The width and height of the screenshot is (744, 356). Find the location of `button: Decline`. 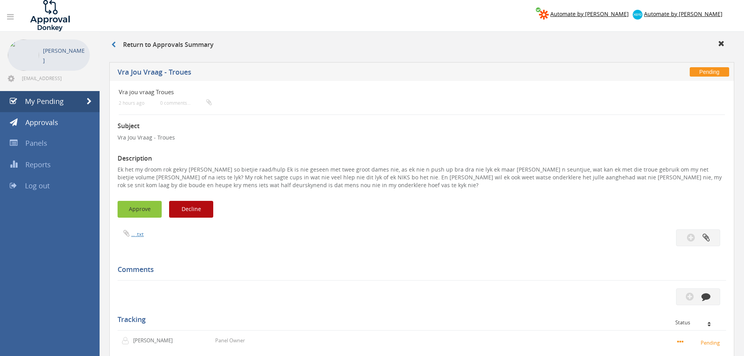

button: Decline is located at coordinates (191, 209).